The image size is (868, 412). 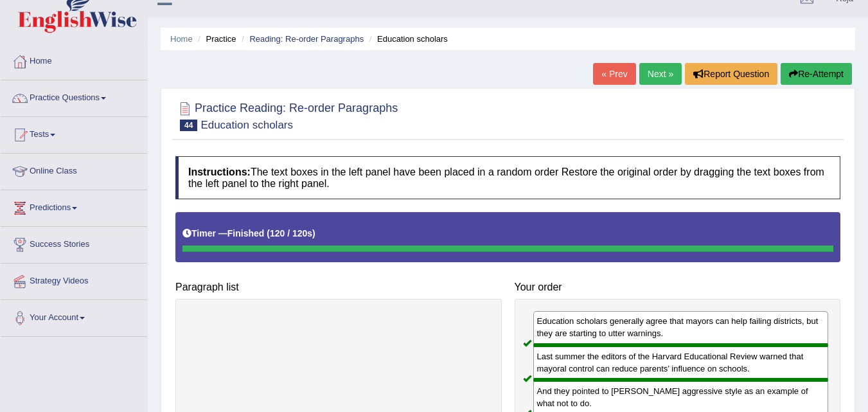 I want to click on a: Predictions, so click(x=74, y=206).